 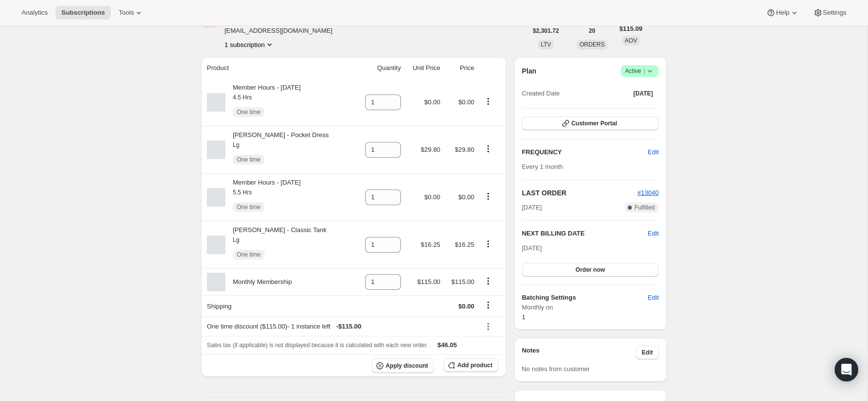 What do you see at coordinates (640, 71) in the screenshot?
I see `span: Active` at bounding box center [640, 71].